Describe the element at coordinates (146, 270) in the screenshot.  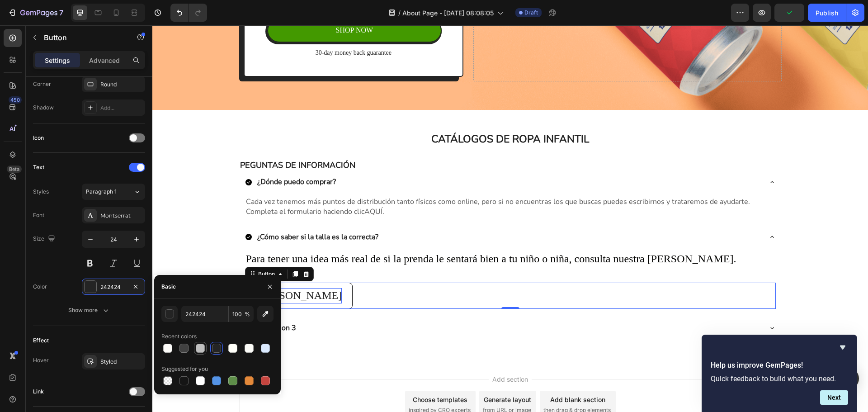
I see `button: <p>Guía de tallas</p>` at that location.